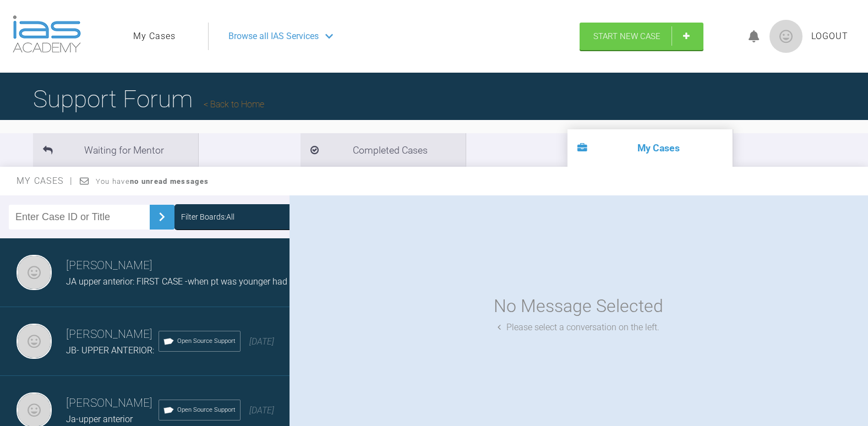  I want to click on strong: no unread messages, so click(169, 181).